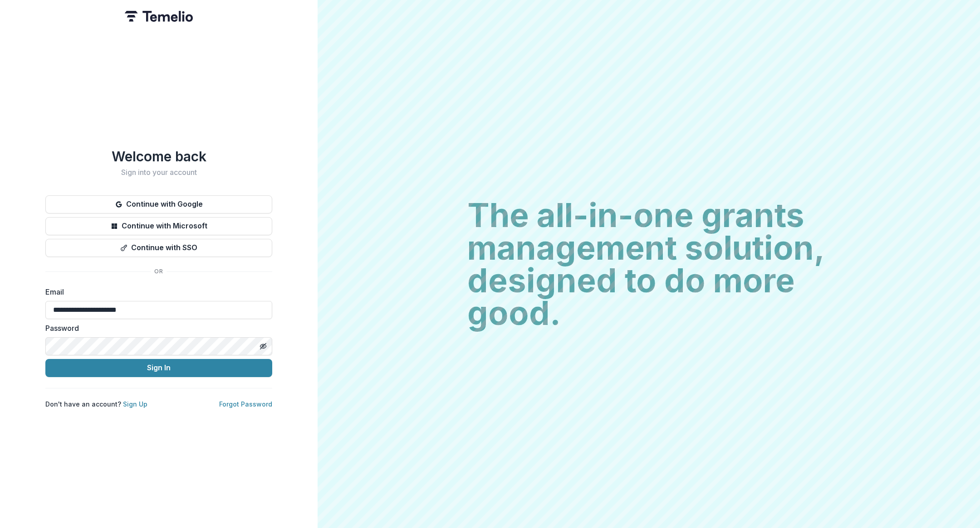 This screenshot has height=528, width=980. What do you see at coordinates (159, 248) in the screenshot?
I see `button: Continue with SSO` at bounding box center [159, 248].